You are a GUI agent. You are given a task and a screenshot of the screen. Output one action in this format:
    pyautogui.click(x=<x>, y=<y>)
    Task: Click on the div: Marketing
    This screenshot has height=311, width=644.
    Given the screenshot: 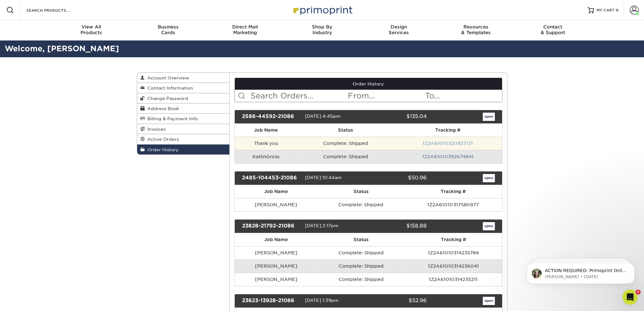 What is the action you would take?
    pyautogui.click(x=245, y=30)
    